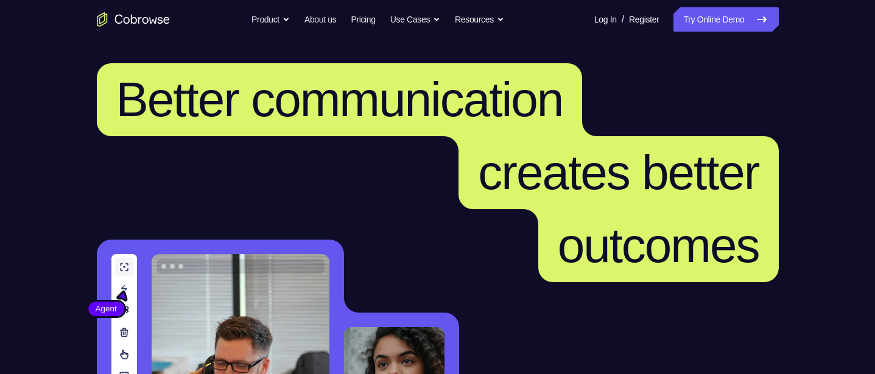 Image resolution: width=875 pixels, height=374 pixels. What do you see at coordinates (133, 19) in the screenshot?
I see `a: Go to the home page` at bounding box center [133, 19].